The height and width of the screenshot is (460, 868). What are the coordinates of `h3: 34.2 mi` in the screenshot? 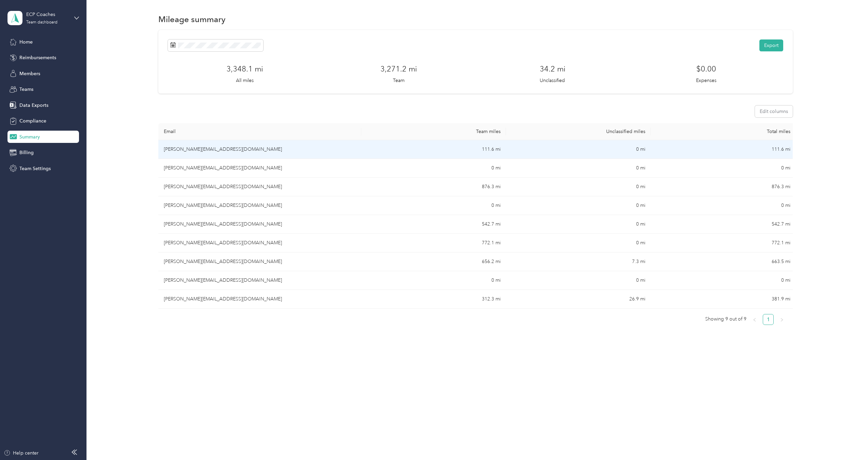 It's located at (552, 69).